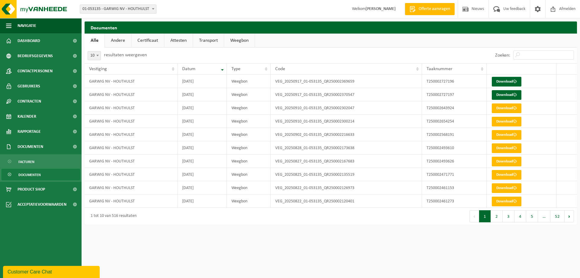 This screenshot has height=278, width=580. What do you see at coordinates (434, 9) in the screenshot?
I see `span: Offerte aanvragen` at bounding box center [434, 9].